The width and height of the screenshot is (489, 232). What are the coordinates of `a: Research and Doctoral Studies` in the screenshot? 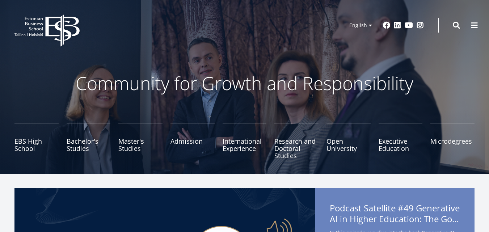 It's located at (297, 141).